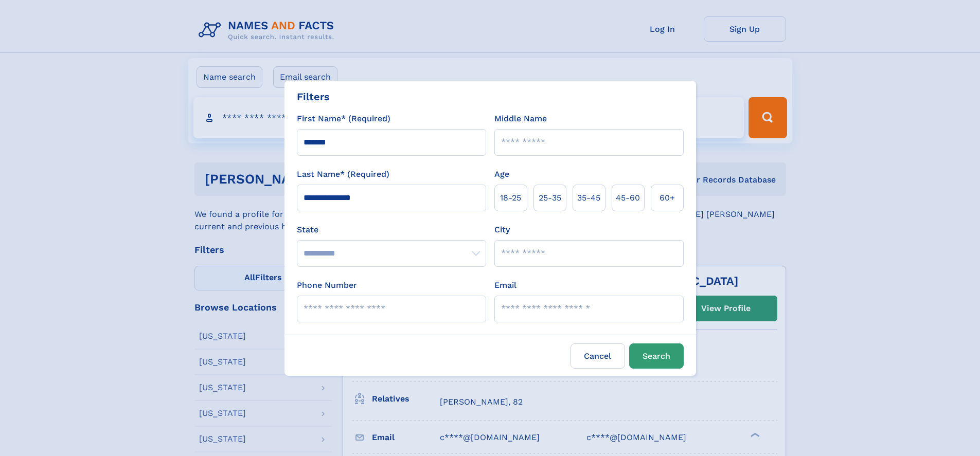 The image size is (980, 456). What do you see at coordinates (391, 230) in the screenshot?
I see `label: State` at bounding box center [391, 230].